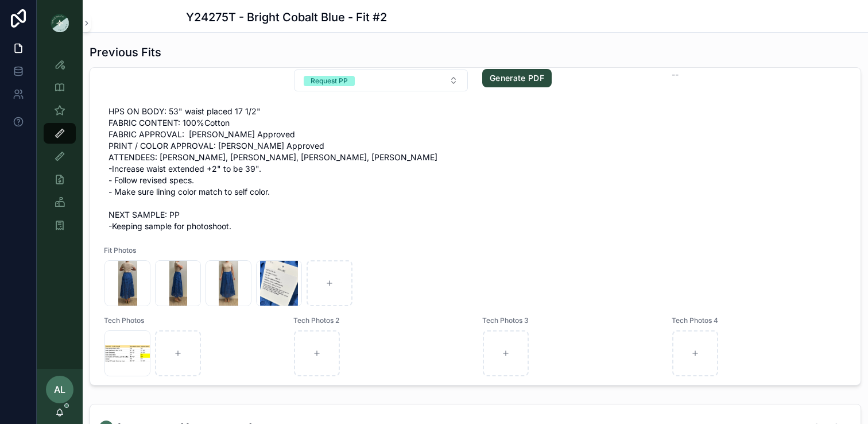  I want to click on span: Tech Photos 3, so click(570, 321).